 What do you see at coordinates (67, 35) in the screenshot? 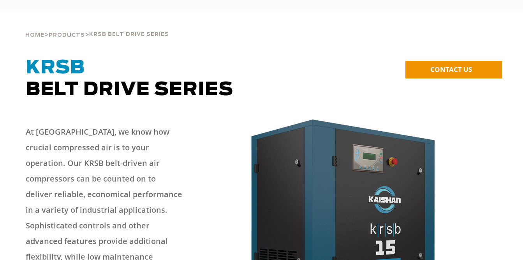
I see `a: Products` at bounding box center [67, 35].